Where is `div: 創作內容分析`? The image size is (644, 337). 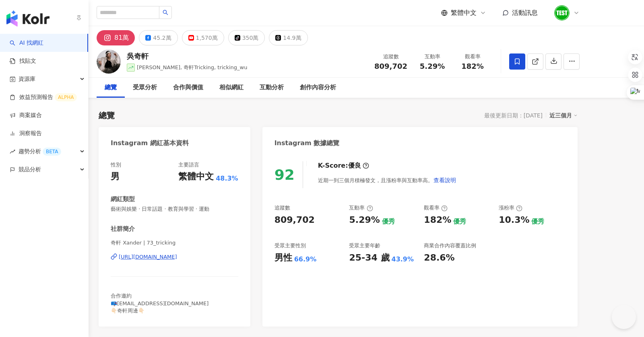 div: 創作內容分析 is located at coordinates (318, 88).